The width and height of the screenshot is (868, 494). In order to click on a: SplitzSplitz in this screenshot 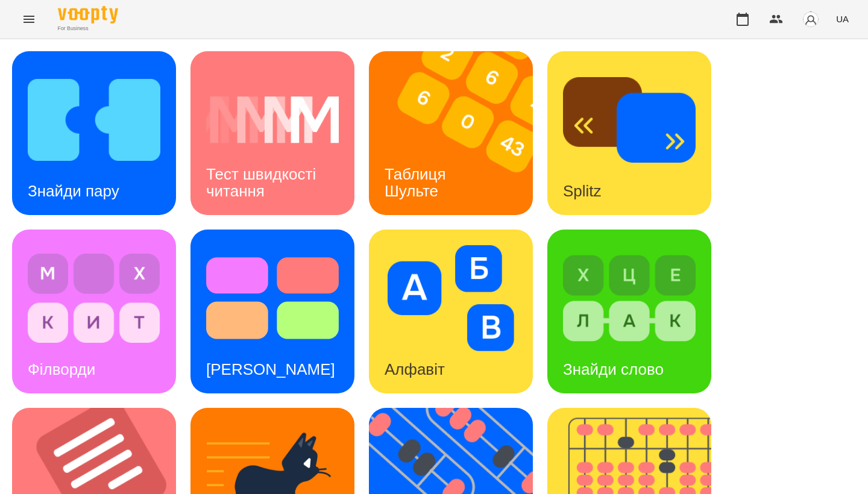, I will do `click(629, 133)`.